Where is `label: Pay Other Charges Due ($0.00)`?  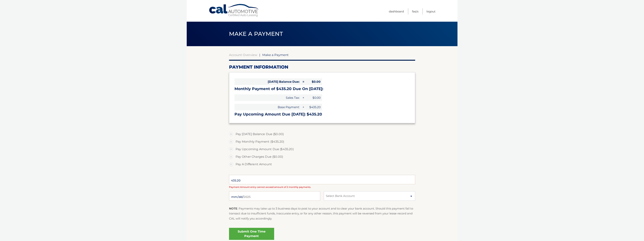 label: Pay Other Charges Due ($0.00) is located at coordinates (322, 157).